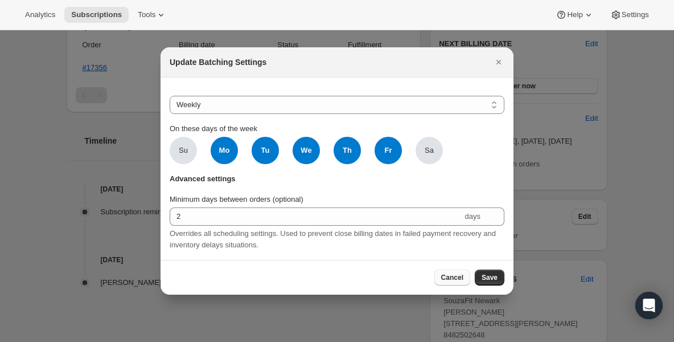 Image resolution: width=674 pixels, height=342 pixels. What do you see at coordinates (630, 15) in the screenshot?
I see `button: Settings` at bounding box center [630, 15].